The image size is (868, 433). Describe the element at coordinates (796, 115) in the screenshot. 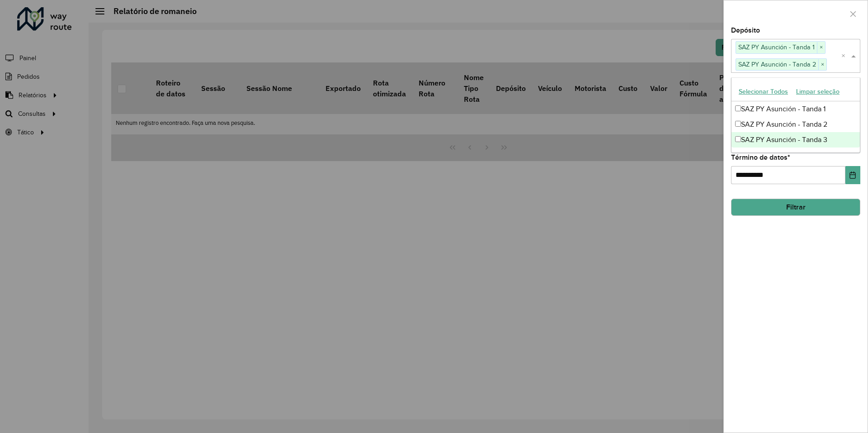

I see `ng-dropdown-panel: Lista de opciones` at that location.